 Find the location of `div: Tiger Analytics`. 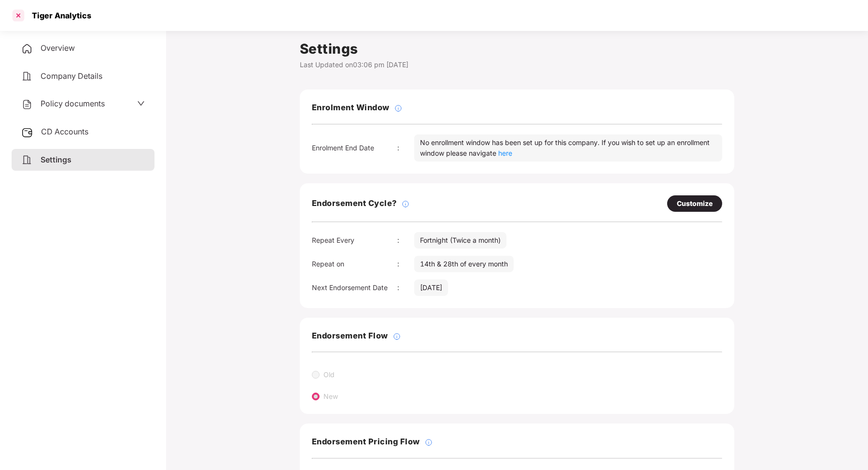

div: Tiger Analytics is located at coordinates (59, 16).